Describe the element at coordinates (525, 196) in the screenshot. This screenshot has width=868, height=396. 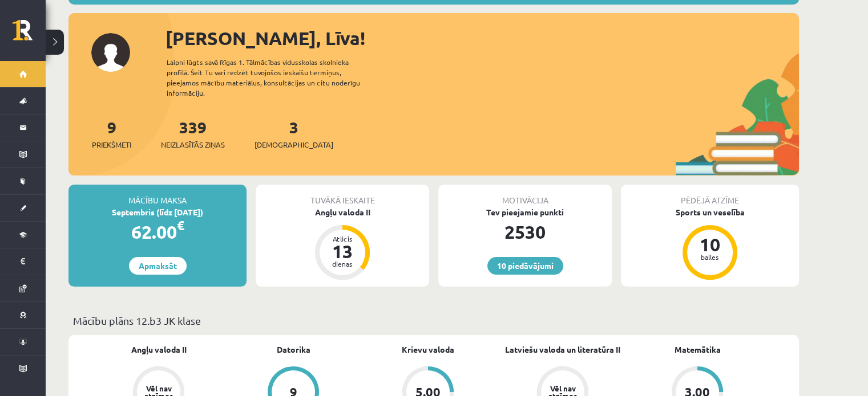
I see `div: Motivācija` at that location.